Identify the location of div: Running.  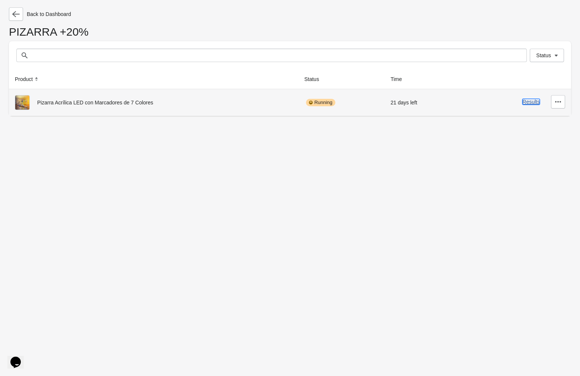
(321, 103).